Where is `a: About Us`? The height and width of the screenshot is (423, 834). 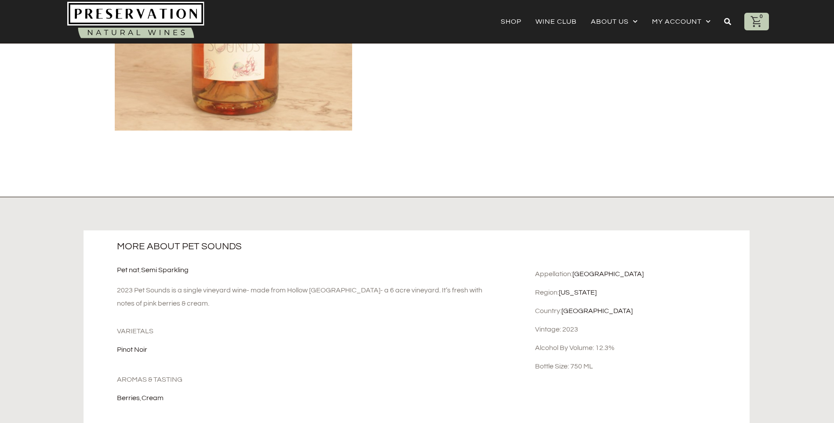
a: About Us is located at coordinates (614, 22).